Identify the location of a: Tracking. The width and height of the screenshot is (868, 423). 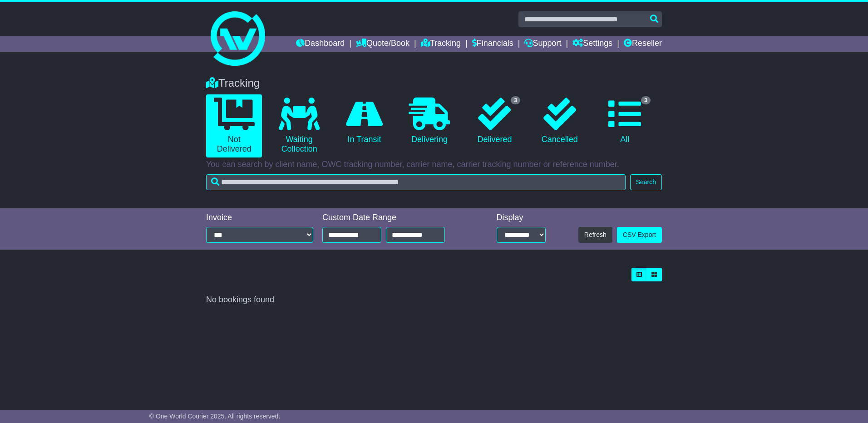
(441, 44).